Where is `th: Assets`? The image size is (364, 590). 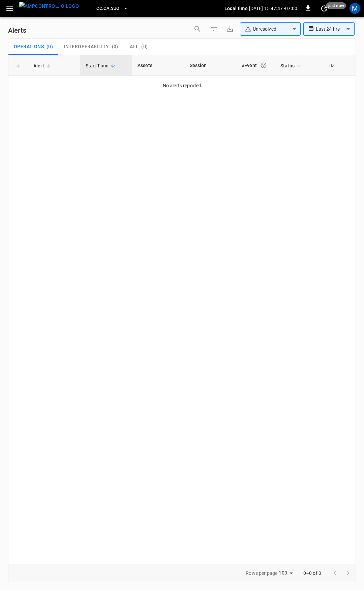
th: Assets is located at coordinates (158, 65).